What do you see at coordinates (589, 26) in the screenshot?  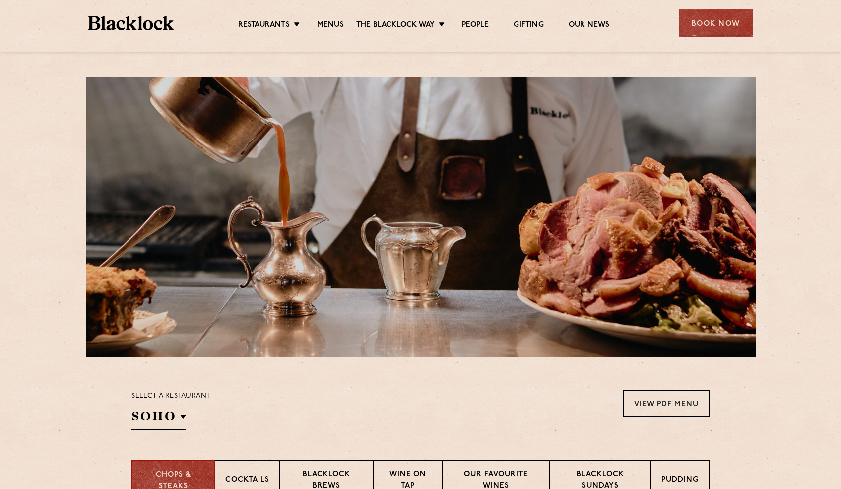 I see `a: Our News` at bounding box center [589, 26].